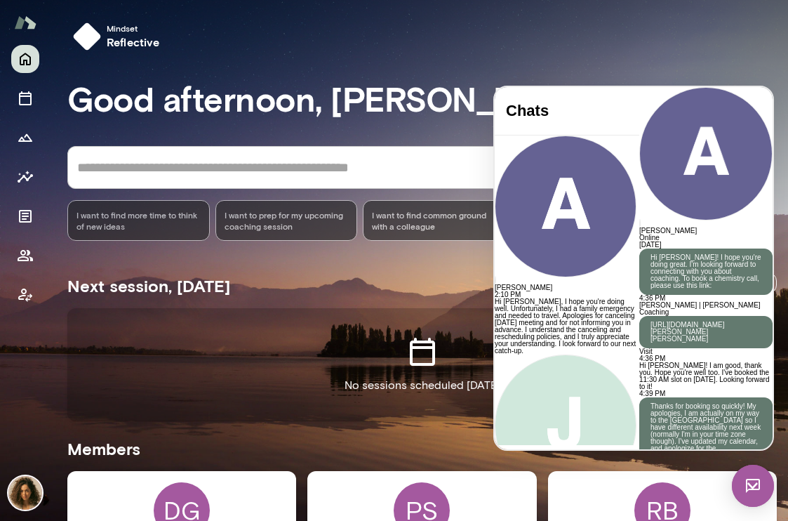 This screenshot has height=521, width=788. What do you see at coordinates (133, 42) in the screenshot?
I see `h6: reflective` at bounding box center [133, 42].